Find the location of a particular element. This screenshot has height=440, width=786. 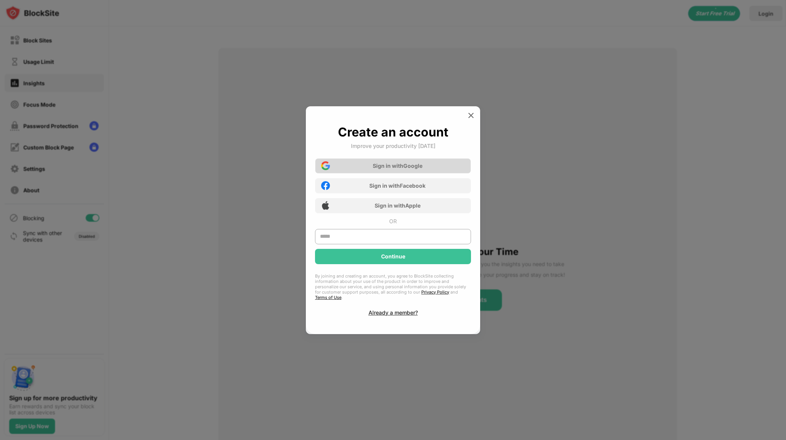

div: Sign in with Facebook is located at coordinates (397, 185).